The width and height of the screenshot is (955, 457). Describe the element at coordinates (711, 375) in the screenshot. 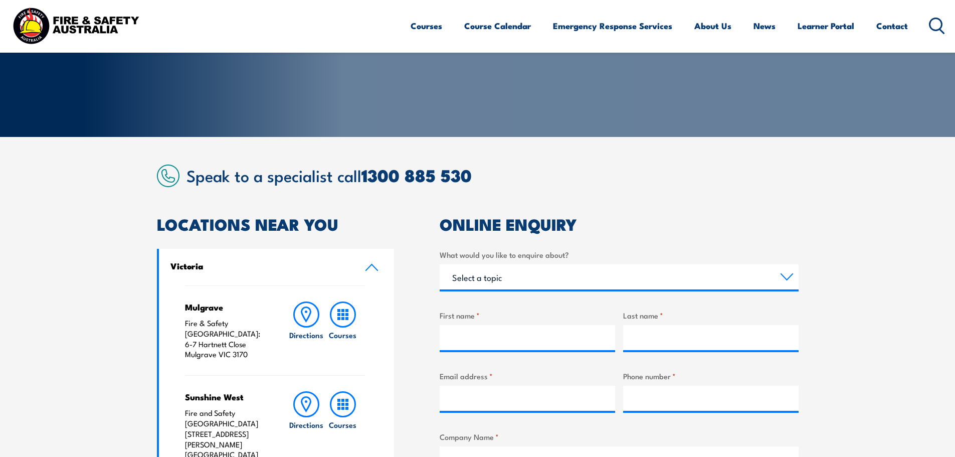

I see `label: Phone number` at that location.